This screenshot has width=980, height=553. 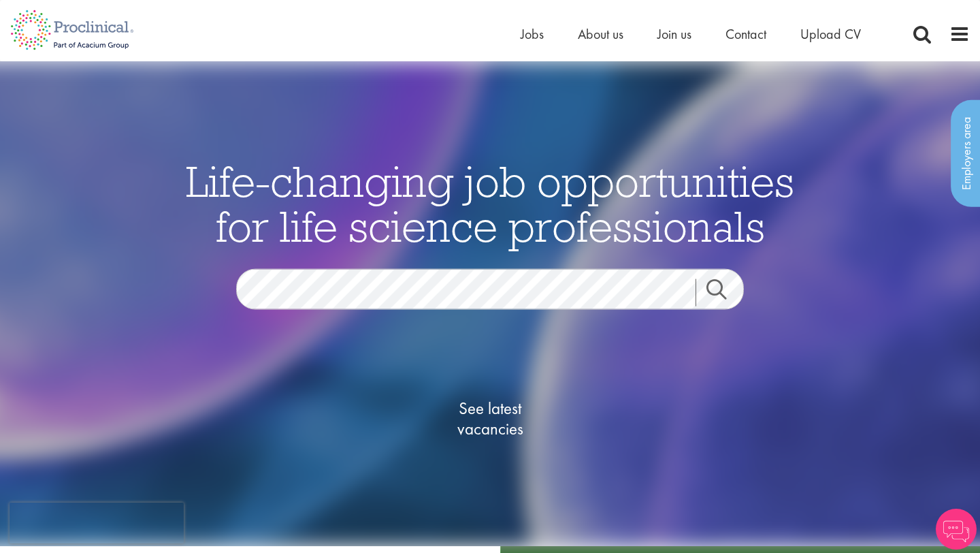 What do you see at coordinates (830, 34) in the screenshot?
I see `a: Upload CV` at bounding box center [830, 34].